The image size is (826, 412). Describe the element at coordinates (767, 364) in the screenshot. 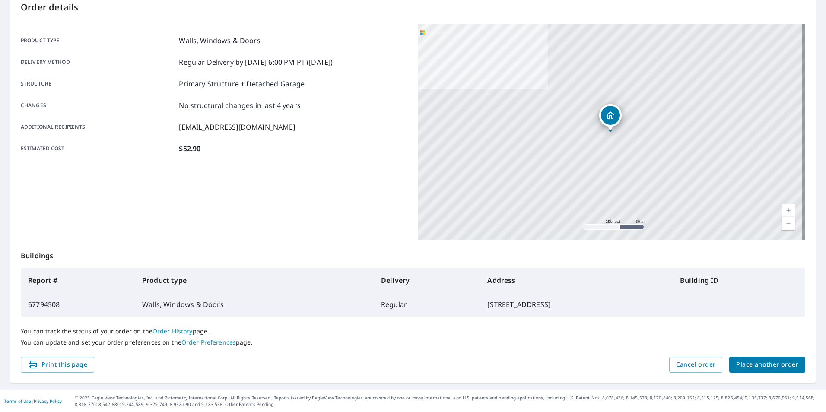

I see `button: Place another order` at that location.